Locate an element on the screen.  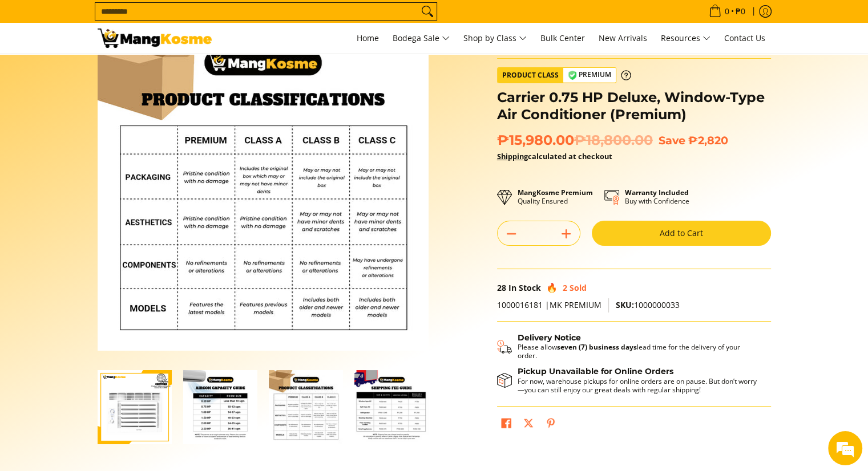
p: Please allow lead time for the delivery of your order. is located at coordinates (639, 351).